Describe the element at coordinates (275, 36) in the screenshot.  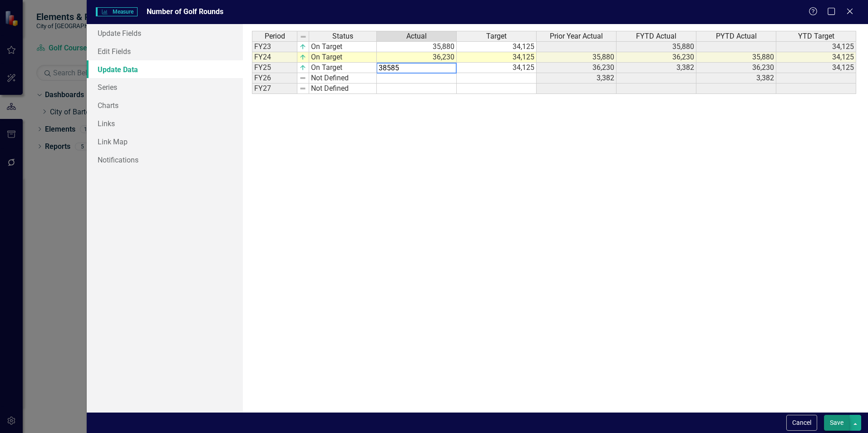
I see `span: Period` at that location.